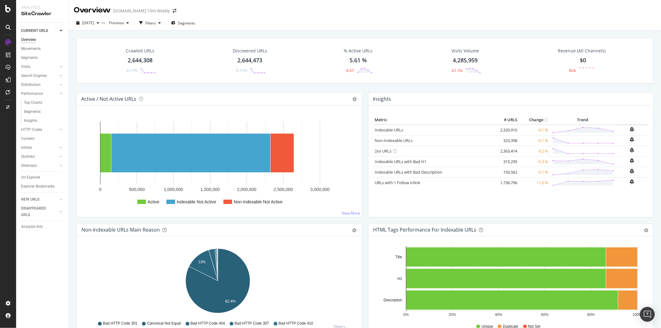  What do you see at coordinates (42, 40) in the screenshot?
I see `a: Overview` at bounding box center [42, 40].